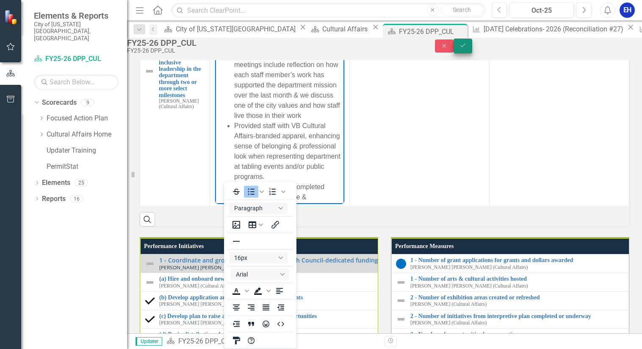  What do you see at coordinates (276, 191) in the screenshot?
I see `div: Numbered list` at bounding box center [276, 191].